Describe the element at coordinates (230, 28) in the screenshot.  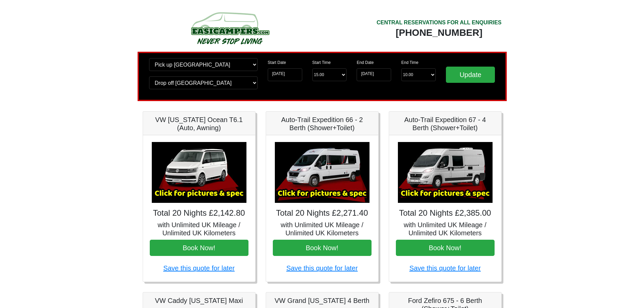
I see `img: campers-checkout-logo.png` at that location.